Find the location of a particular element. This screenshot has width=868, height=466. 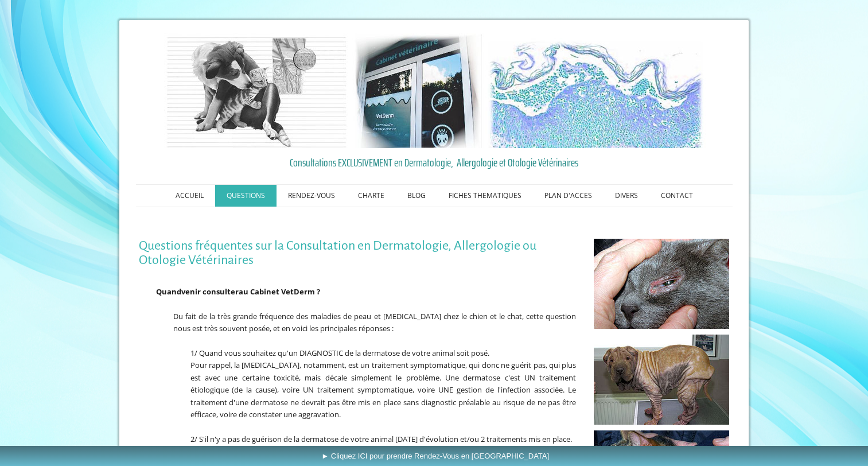

span: and is located at coordinates (174, 291).